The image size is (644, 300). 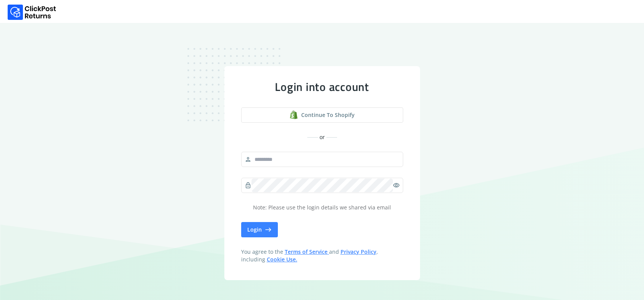 What do you see at coordinates (322, 207) in the screenshot?
I see `p: Note: Please use the login details we shared via email` at bounding box center [322, 207].